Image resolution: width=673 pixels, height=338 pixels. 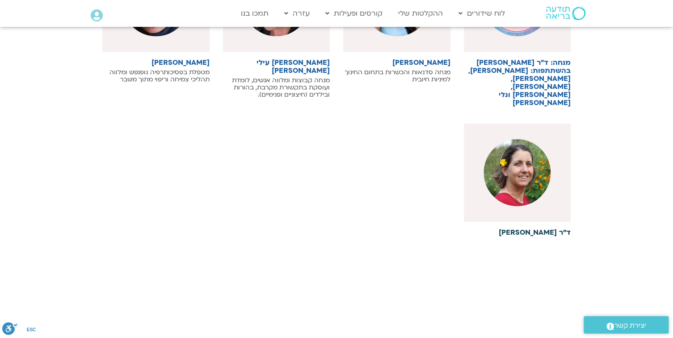 What do you see at coordinates (297, 13) in the screenshot?
I see `a: עזרה` at bounding box center [297, 13].